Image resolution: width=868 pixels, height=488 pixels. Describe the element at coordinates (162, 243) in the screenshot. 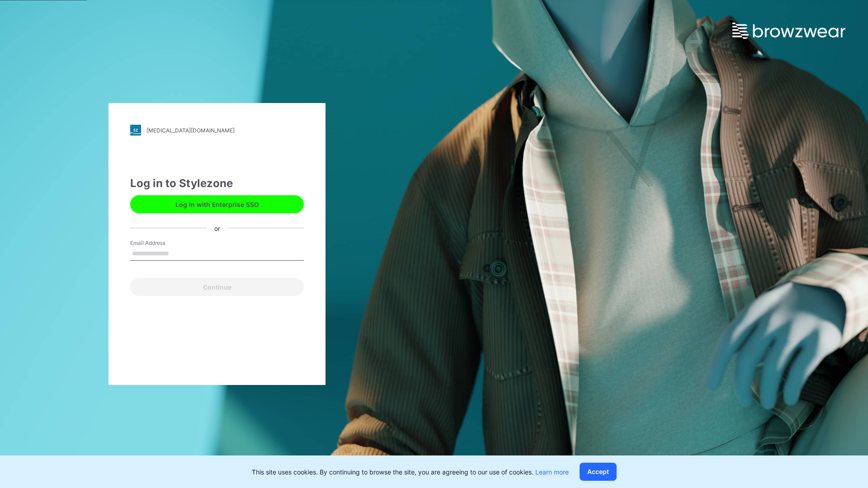

I see `label: Email Address` at that location.